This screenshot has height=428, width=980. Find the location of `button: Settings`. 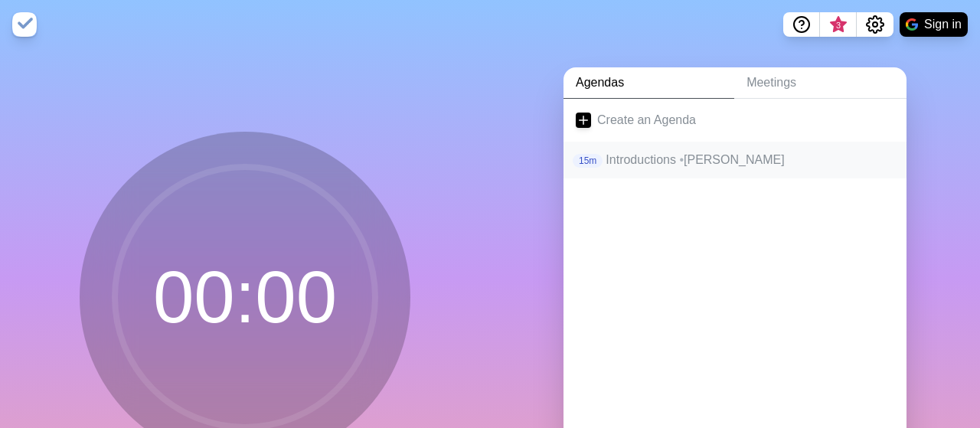

button: Settings is located at coordinates (875, 24).